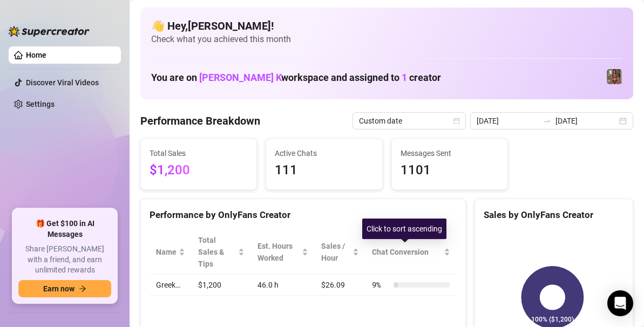  What do you see at coordinates (171, 252) in the screenshot?
I see `th: Name` at bounding box center [171, 252].